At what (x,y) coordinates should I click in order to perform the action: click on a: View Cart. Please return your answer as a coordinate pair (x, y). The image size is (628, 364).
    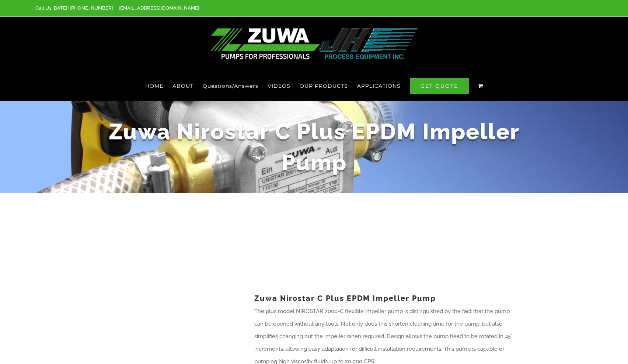
    Looking at the image, I should click on (481, 86).